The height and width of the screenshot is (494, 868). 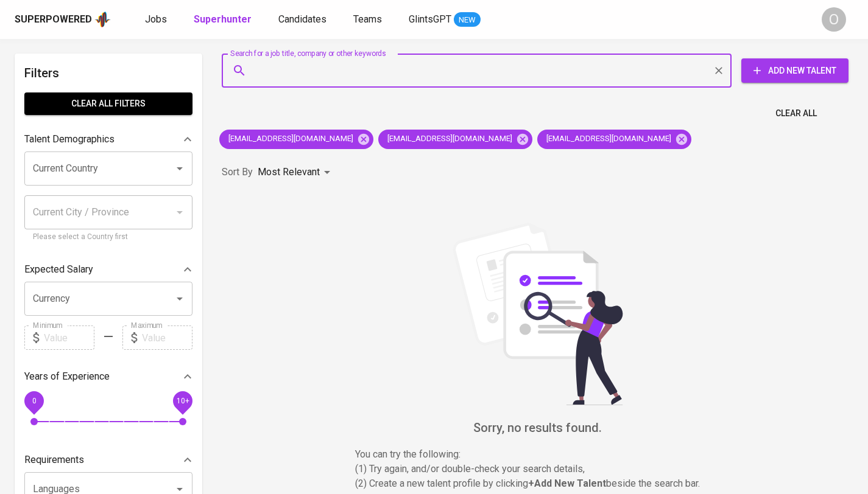 I want to click on span: NEW, so click(x=467, y=20).